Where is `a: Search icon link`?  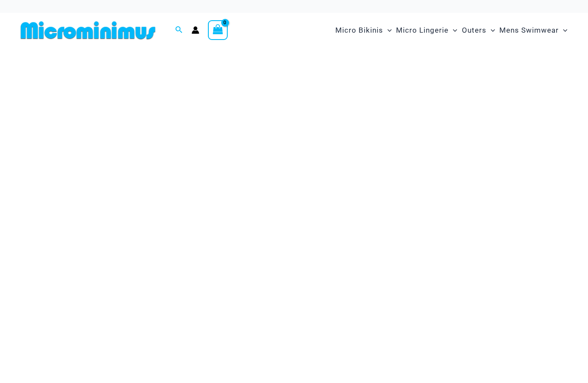 a: Search icon link is located at coordinates (179, 30).